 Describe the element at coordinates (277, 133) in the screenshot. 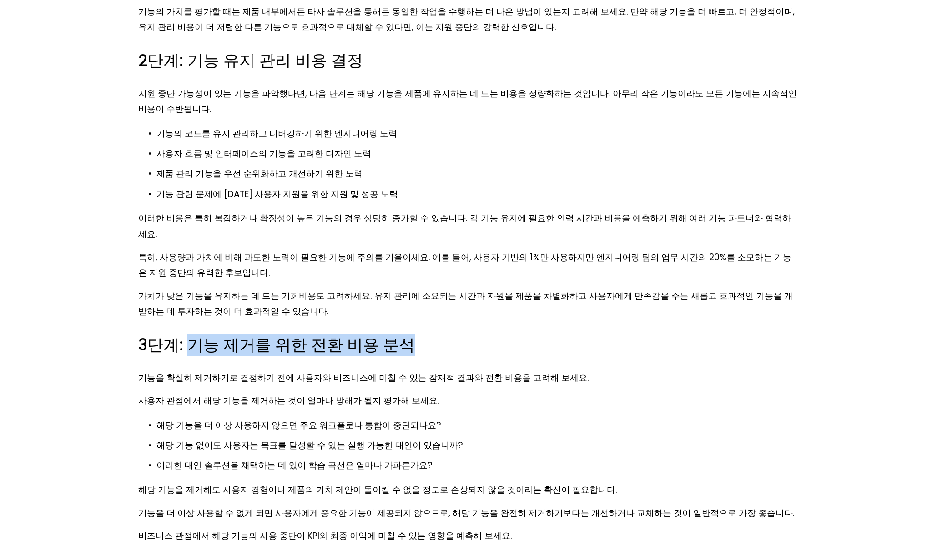

I see `font: 기능의 코드를 유지 관리하고 디버깅하기 위한 엔지니어링 노력` at that location.